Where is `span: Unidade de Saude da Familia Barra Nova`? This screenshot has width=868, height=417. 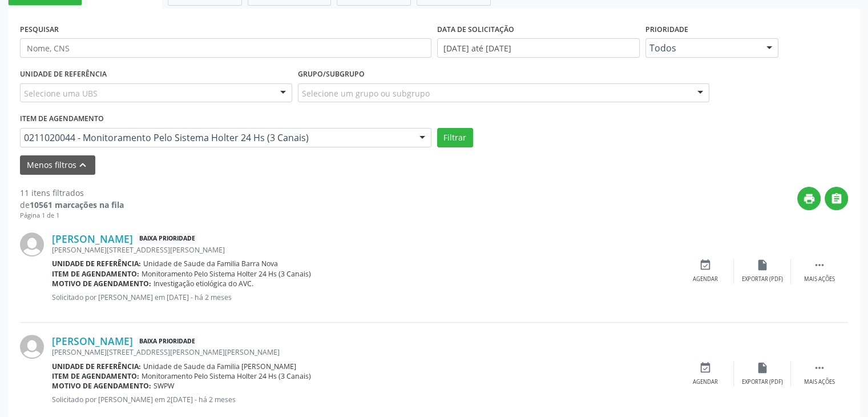 span: Unidade de Saude da Familia Barra Nova is located at coordinates (210, 263).